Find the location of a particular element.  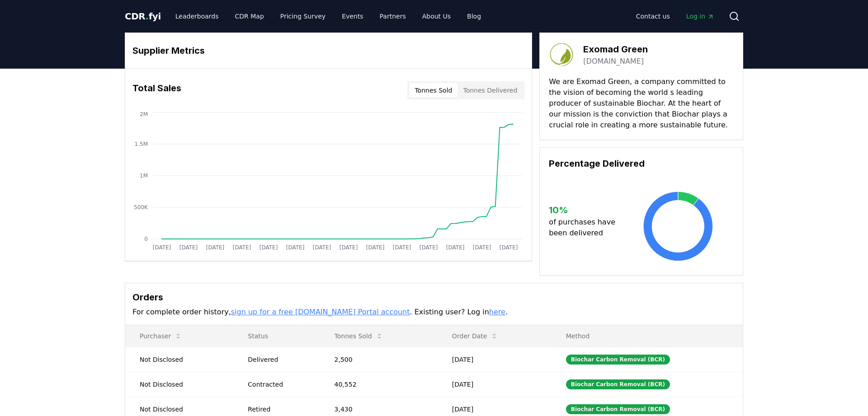

button: Purchaser is located at coordinates (160, 336).